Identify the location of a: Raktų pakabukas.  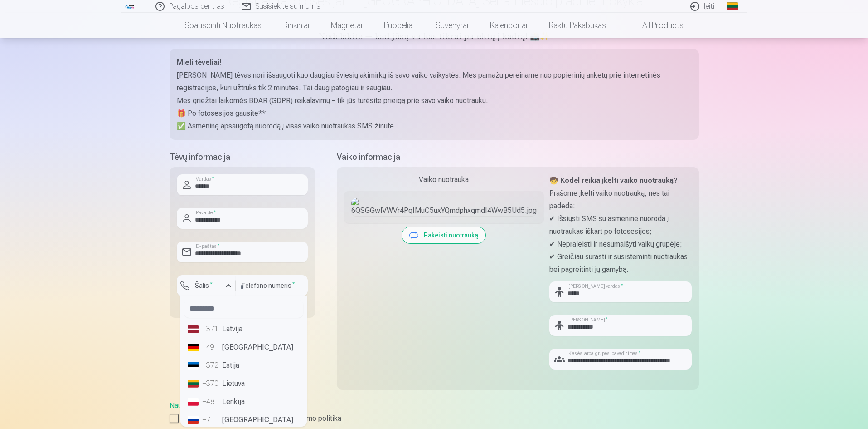
(578, 26).